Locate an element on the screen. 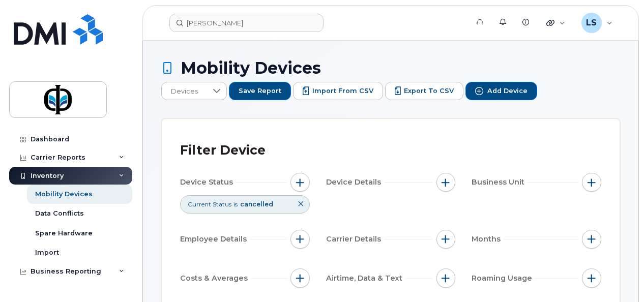 Image resolution: width=644 pixels, height=302 pixels. a: Import from CSV is located at coordinates (338, 91).